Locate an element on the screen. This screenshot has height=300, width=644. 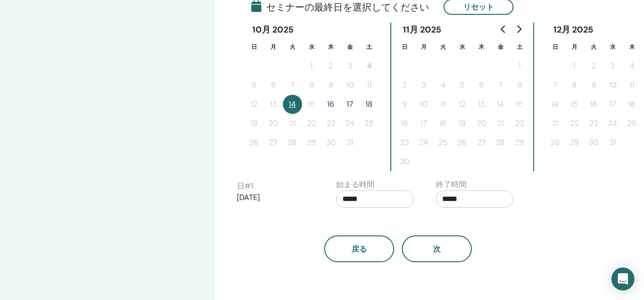
span: 戻る is located at coordinates (359, 249).